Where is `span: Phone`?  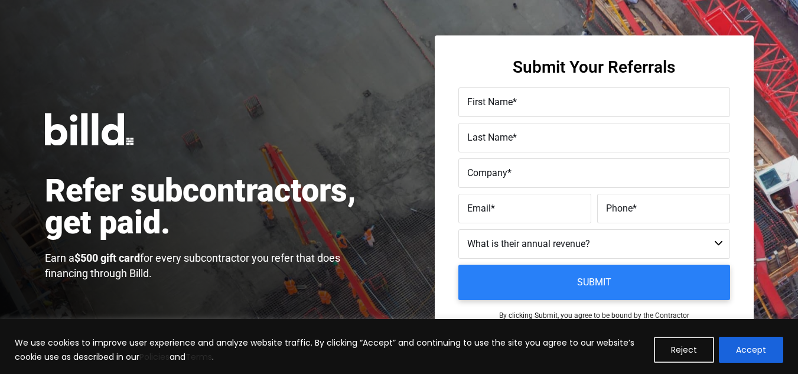 span: Phone is located at coordinates (619, 208).